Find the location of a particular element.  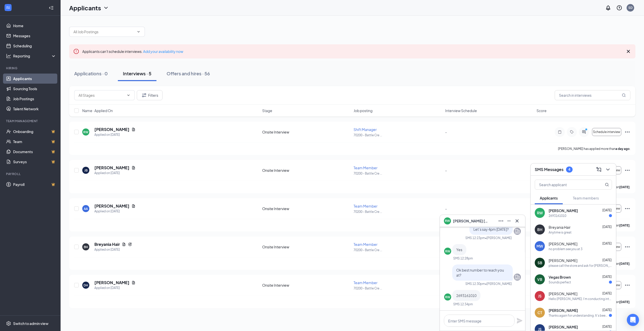

svg: Minimize is located at coordinates (509, 221).